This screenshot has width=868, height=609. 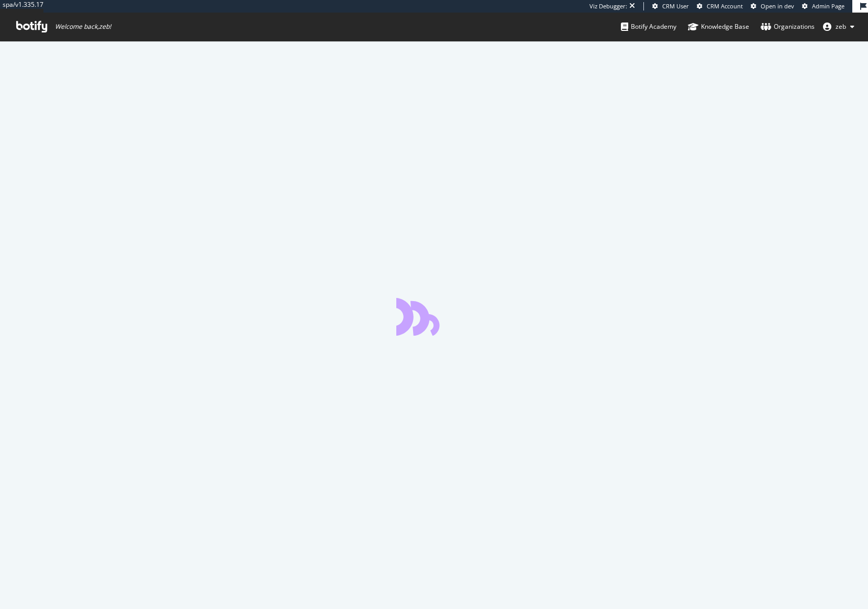 What do you see at coordinates (788, 26) in the screenshot?
I see `a: Organizations` at bounding box center [788, 26].